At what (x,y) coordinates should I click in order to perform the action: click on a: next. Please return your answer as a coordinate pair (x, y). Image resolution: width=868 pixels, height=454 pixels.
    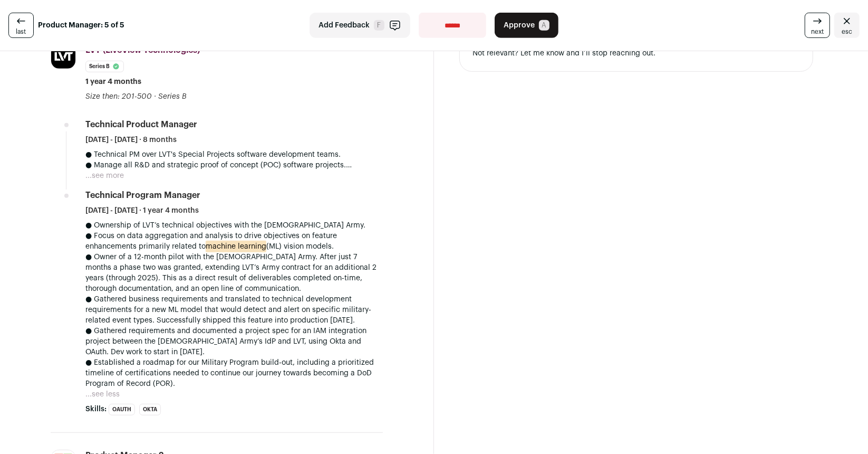
    Looking at the image, I should click on (818, 26).